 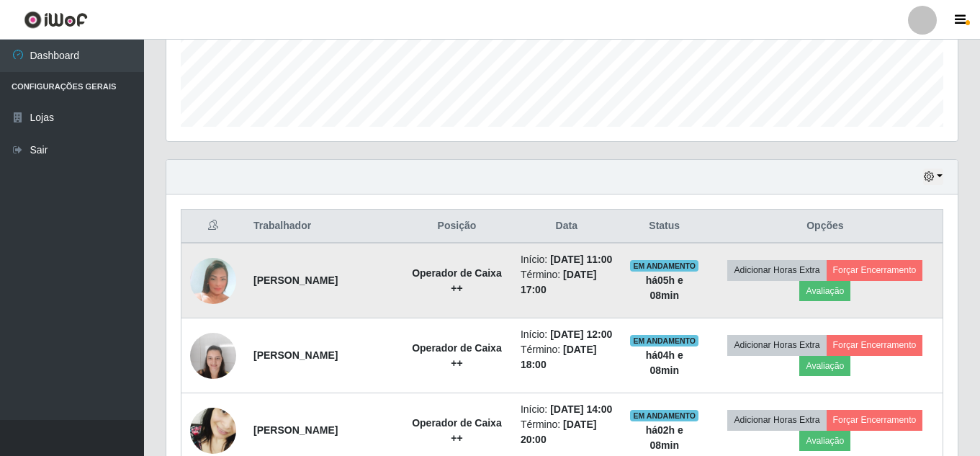 I want to click on th: Opções, so click(x=825, y=226).